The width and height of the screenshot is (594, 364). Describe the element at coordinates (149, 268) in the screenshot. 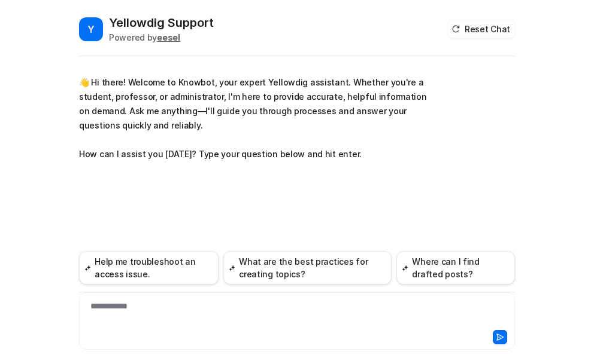

I see `button: Help me troubleshoot an access issue.` at that location.